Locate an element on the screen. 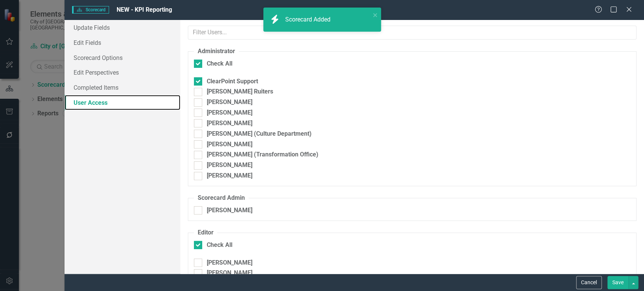 This screenshot has width=644, height=291. legend: Administrator is located at coordinates (216, 51).